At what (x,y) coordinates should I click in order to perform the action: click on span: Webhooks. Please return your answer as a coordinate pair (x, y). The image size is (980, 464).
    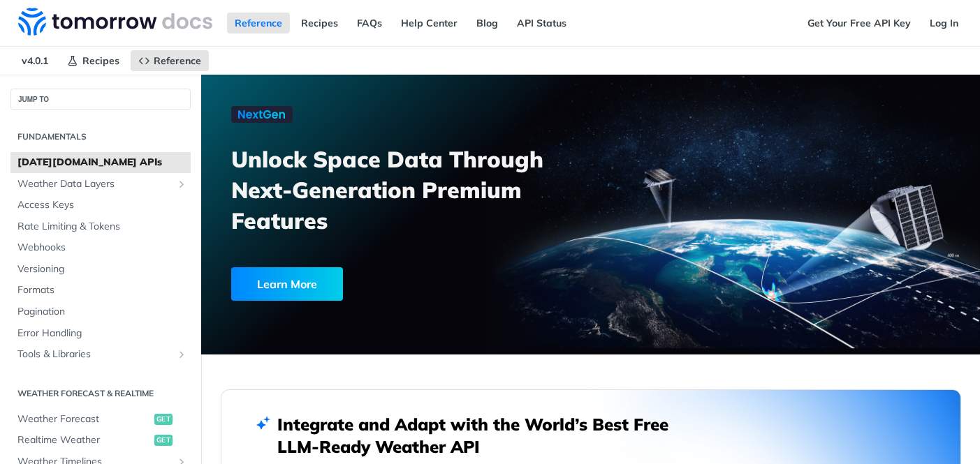
    Looking at the image, I should click on (102, 248).